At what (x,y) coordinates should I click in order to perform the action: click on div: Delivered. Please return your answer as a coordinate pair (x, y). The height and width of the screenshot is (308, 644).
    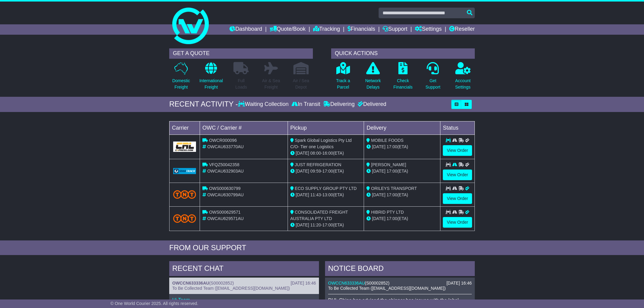
    Looking at the image, I should click on (372, 105).